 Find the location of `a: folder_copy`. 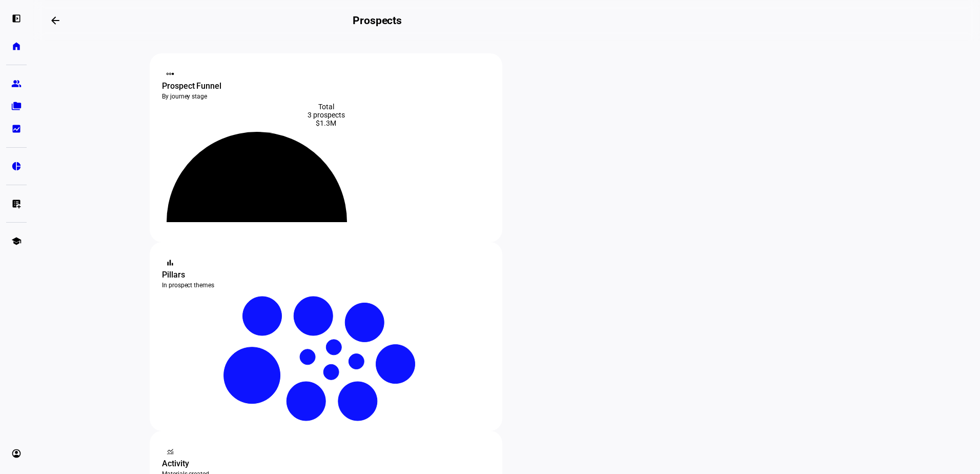

a: folder_copy is located at coordinates (16, 106).